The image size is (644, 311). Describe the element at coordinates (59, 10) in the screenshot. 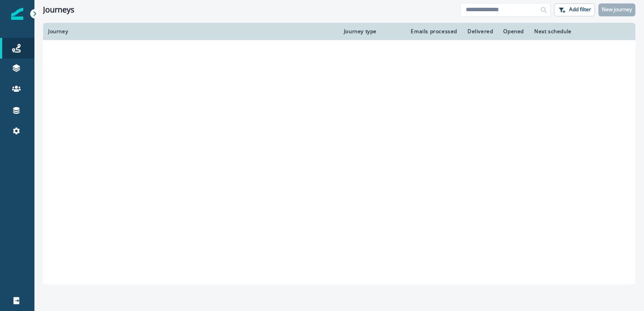

I see `h1: Journeys` at that location.